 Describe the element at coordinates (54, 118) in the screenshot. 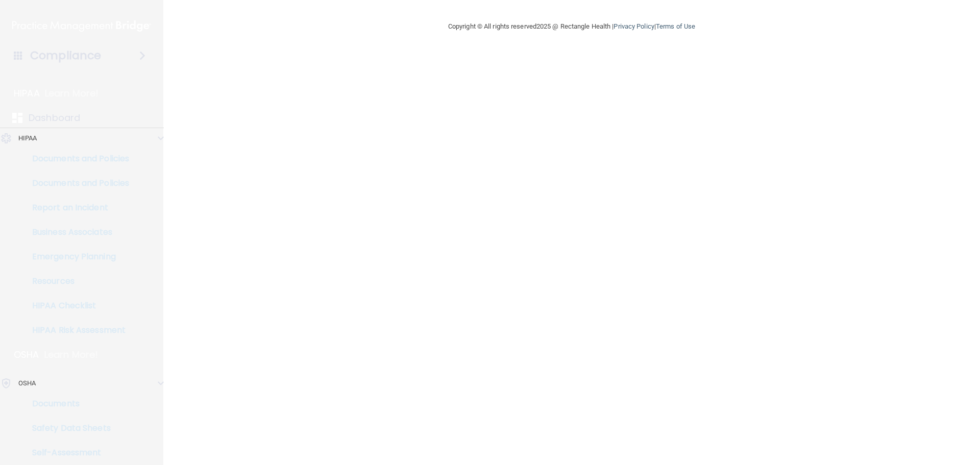

I see `p: Dashboard` at that location.